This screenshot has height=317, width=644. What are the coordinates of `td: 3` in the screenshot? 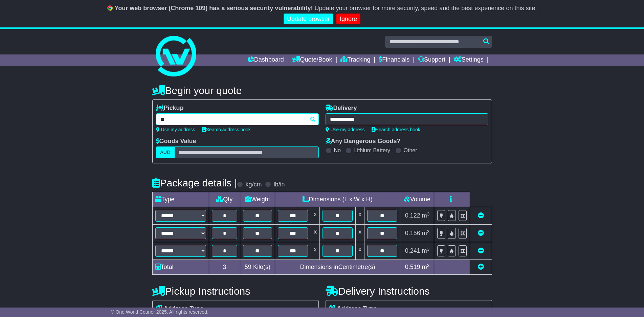 It's located at (224, 268).